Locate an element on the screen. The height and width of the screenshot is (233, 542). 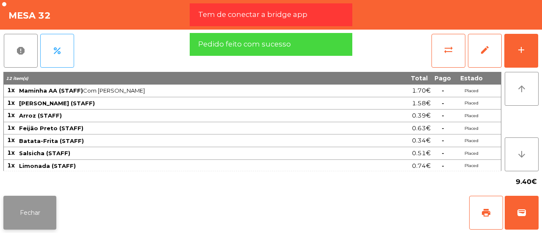
button: add is located at coordinates (521, 51).